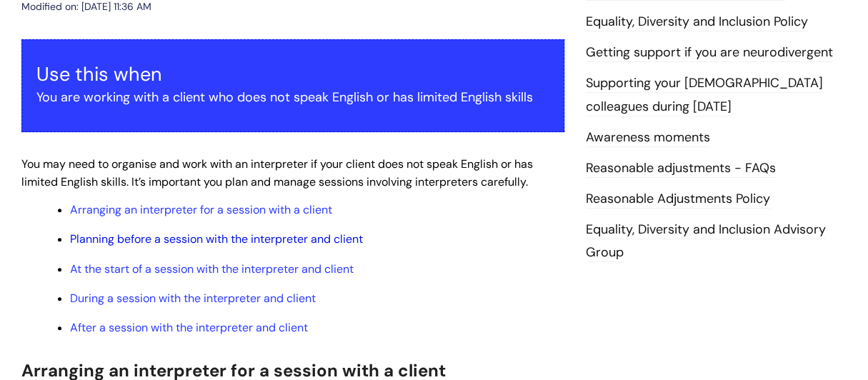  I want to click on a: Arranging an interpreter for a session with a client, so click(201, 210).